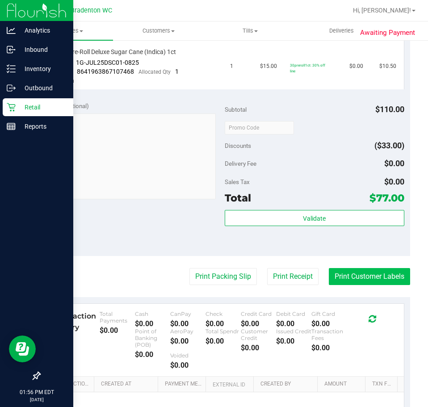 Image resolution: width=428 pixels, height=407 pixels. What do you see at coordinates (388, 66) in the screenshot?
I see `span: $10.50` at bounding box center [388, 66].